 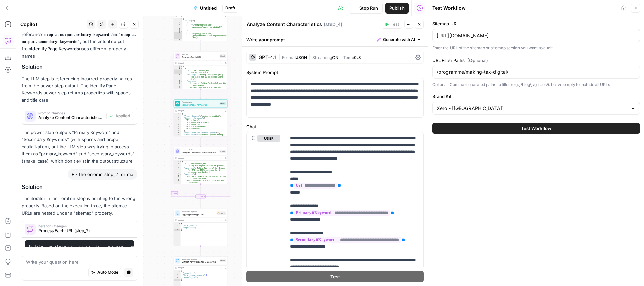 What do you see at coordinates (201, 118) in the screenshot?
I see `div: Power AgentIdentify Page KeywordsStep 3Output{ "Primary Keyword":"making tax digital", "Secondary...` at bounding box center [201, 118].